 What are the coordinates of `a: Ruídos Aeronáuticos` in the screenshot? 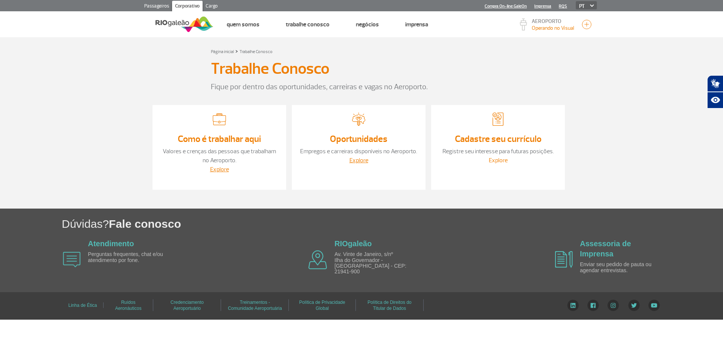 It's located at (128, 305).